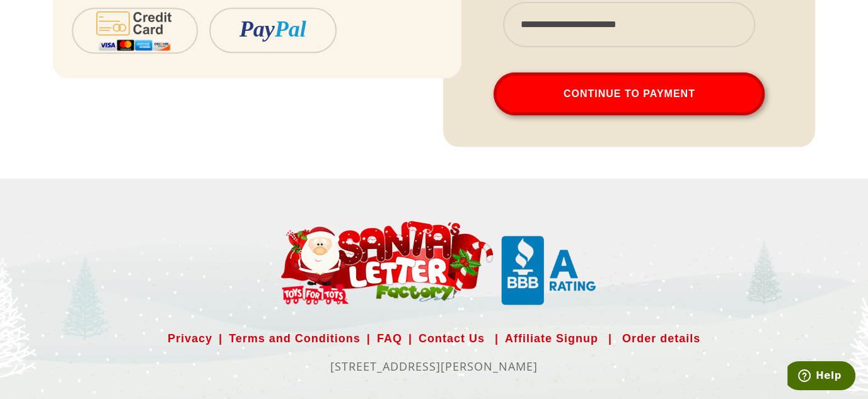  What do you see at coordinates (294, 338) in the screenshot?
I see `a: Terms and Conditions` at bounding box center [294, 338].